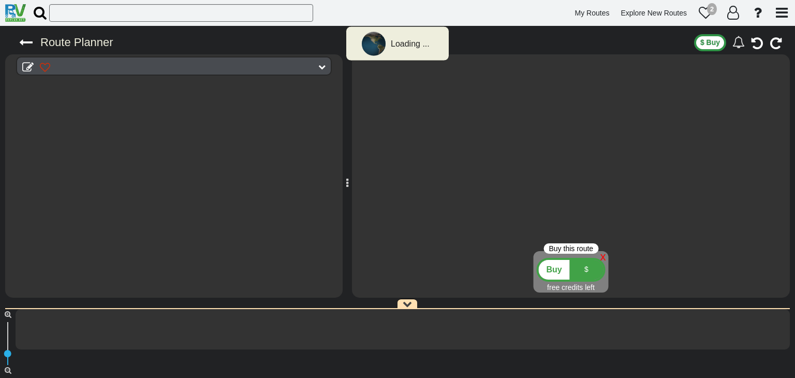  Describe the element at coordinates (77, 42) in the screenshot. I see `sapn: Route Planner` at that location.